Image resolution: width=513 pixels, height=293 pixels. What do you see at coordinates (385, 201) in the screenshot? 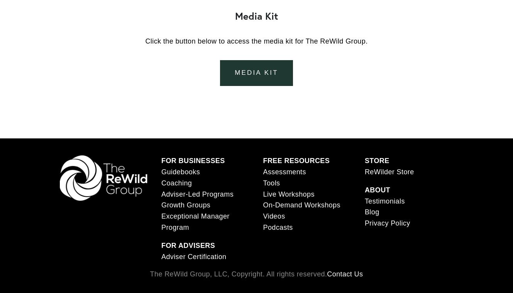
I see `a: Testimonials` at bounding box center [385, 201].